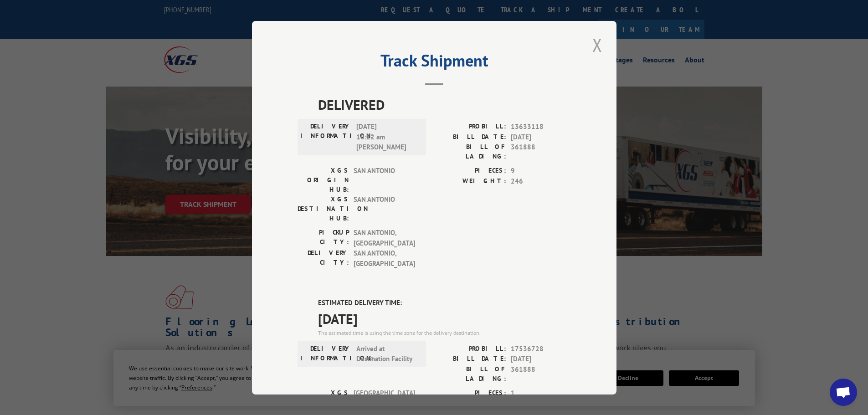 This screenshot has width=868, height=415. I want to click on span: DELIVERED, so click(444, 104).